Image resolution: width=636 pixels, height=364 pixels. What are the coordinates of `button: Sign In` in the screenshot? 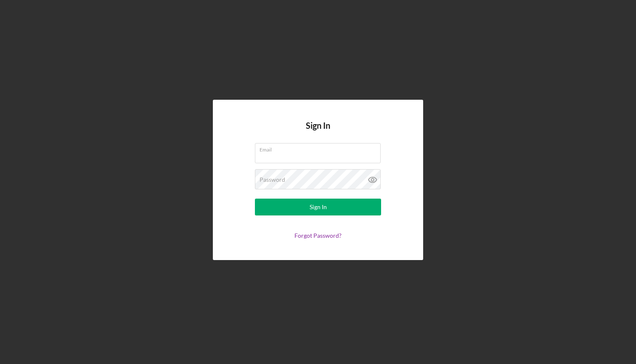 It's located at (318, 207).